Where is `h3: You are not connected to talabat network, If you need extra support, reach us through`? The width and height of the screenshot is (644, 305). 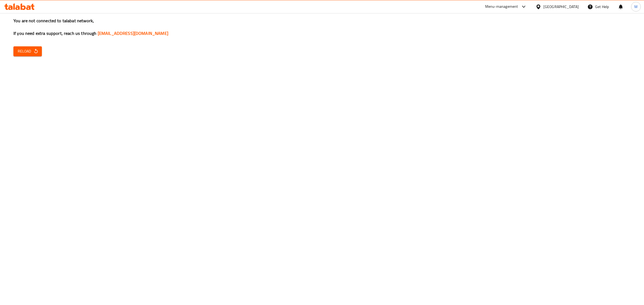 h3: You are not connected to talabat network, If you need extra support, reach us through is located at coordinates (322, 27).